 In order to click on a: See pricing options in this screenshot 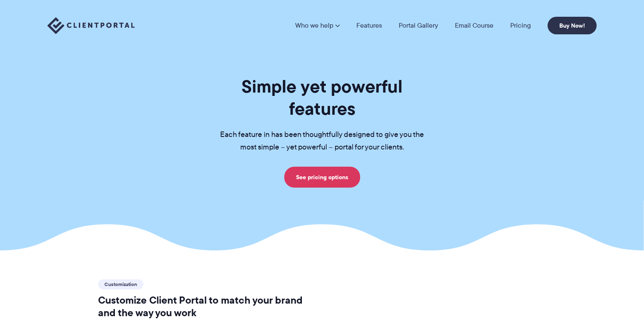, I will do `click(322, 177)`.